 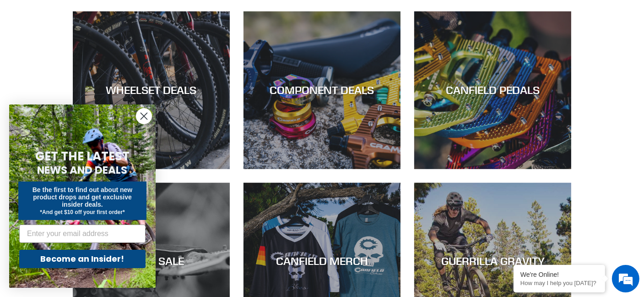 What do you see at coordinates (151, 90) in the screenshot?
I see `a: WHEELSET DEALS` at bounding box center [151, 90].